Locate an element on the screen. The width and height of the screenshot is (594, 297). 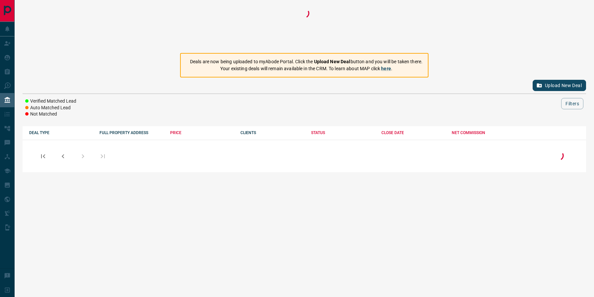
div: CLOSE DATE is located at coordinates (413, 133).